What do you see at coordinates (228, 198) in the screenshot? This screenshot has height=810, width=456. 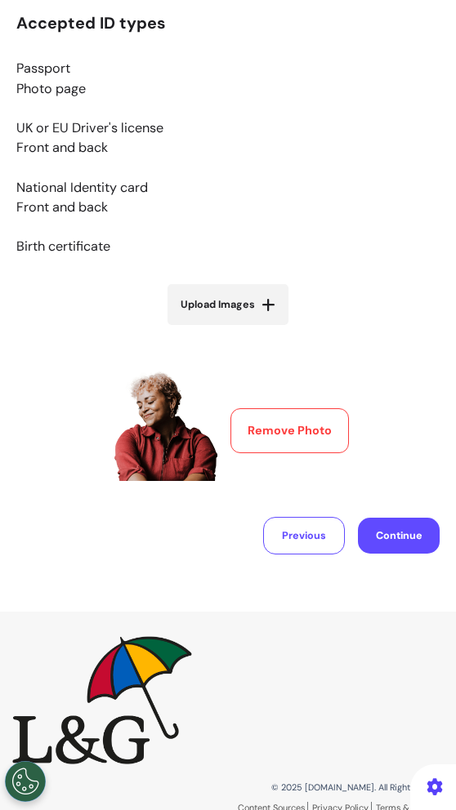 I see `p: National Identity card Front and back` at bounding box center [228, 198].